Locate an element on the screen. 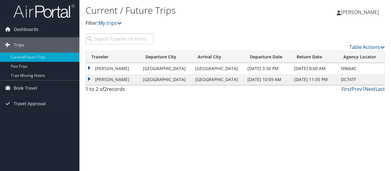 The height and width of the screenshot is (171, 391). a: Table Actions is located at coordinates (366, 47).